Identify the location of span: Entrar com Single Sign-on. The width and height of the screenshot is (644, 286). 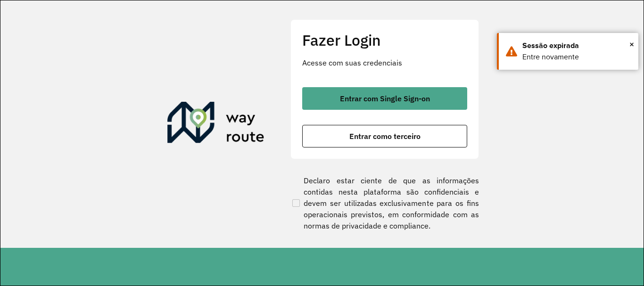
(384, 98).